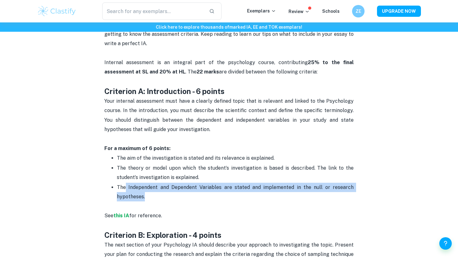 Image resolution: width=458 pixels, height=259 pixels. Describe the element at coordinates (358, 11) in the screenshot. I see `h6: ZE` at that location.